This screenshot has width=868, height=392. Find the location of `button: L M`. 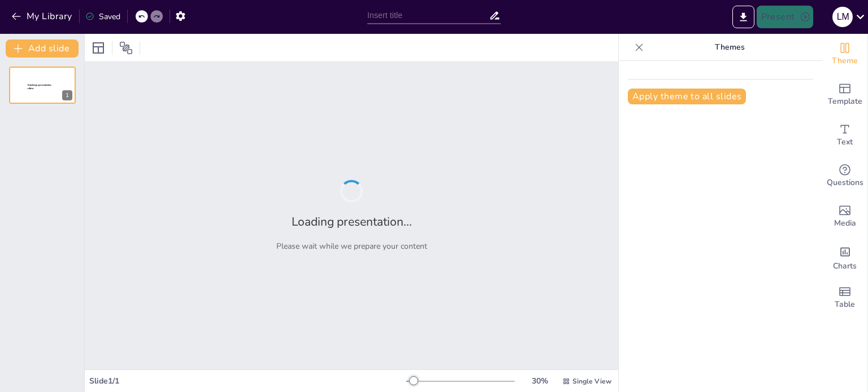

button: L M is located at coordinates (842, 17).